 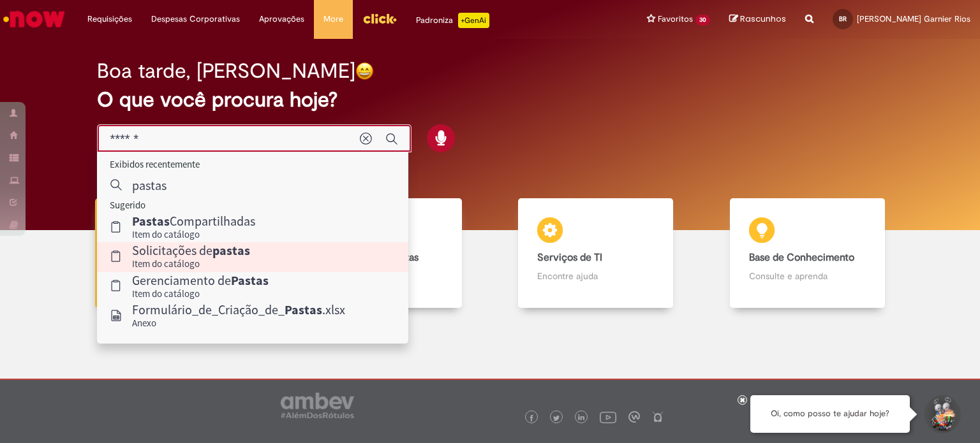 I want to click on a: Serviços de TI Encontre ajuda, so click(x=596, y=253).